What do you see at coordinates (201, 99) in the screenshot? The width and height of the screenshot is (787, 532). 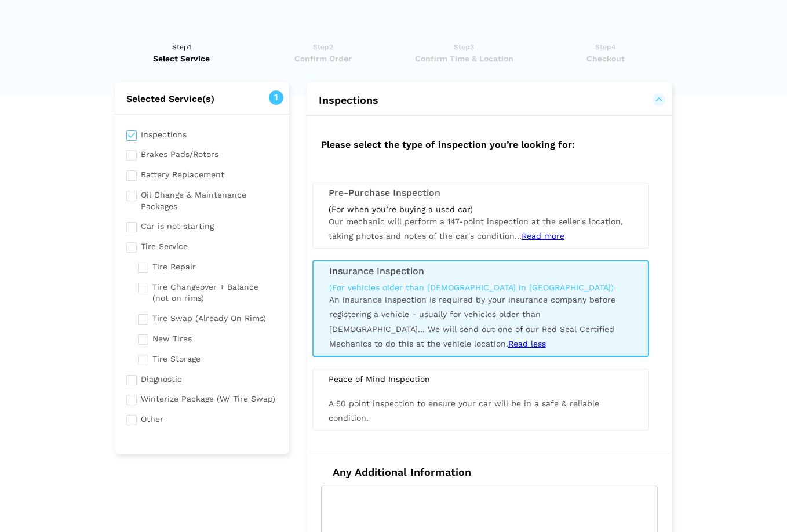 I see `h2: Selected Service(s)` at bounding box center [201, 99].